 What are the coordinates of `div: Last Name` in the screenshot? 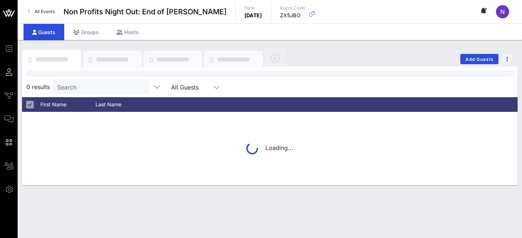 It's located at (123, 105).